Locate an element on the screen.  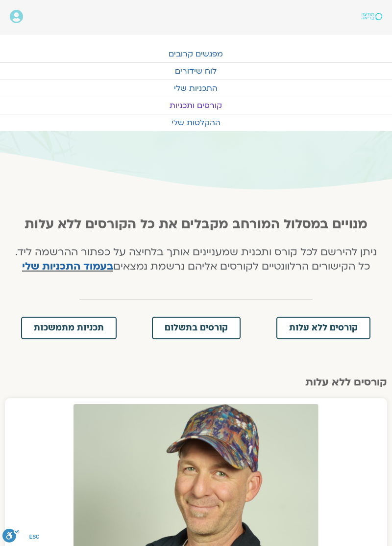
a: קורסים בתשלום is located at coordinates (196, 328).